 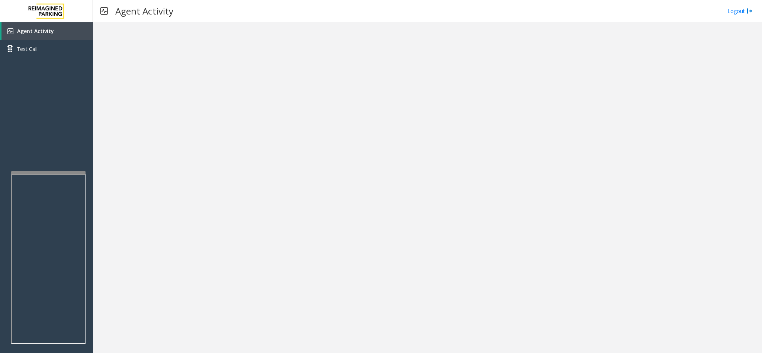 What do you see at coordinates (750, 11) in the screenshot?
I see `img: logout` at bounding box center [750, 11].